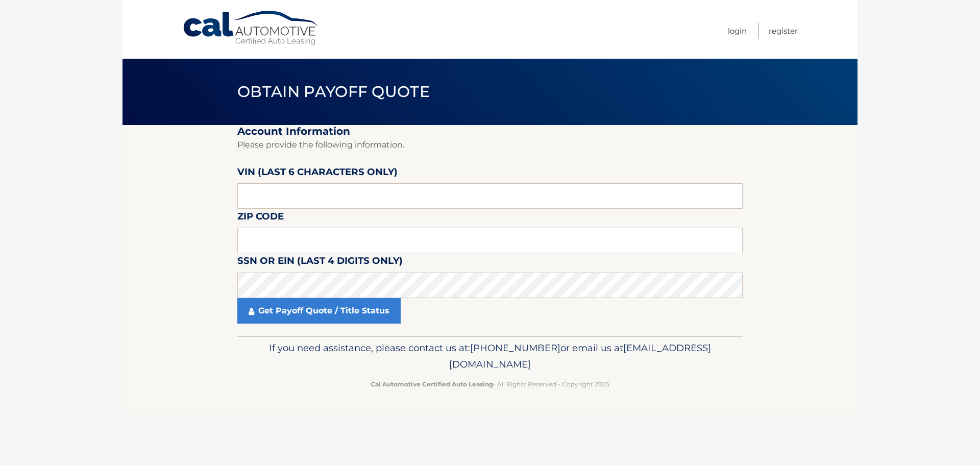  I want to click on a: Get Payoff Quote / Title Status, so click(319, 310).